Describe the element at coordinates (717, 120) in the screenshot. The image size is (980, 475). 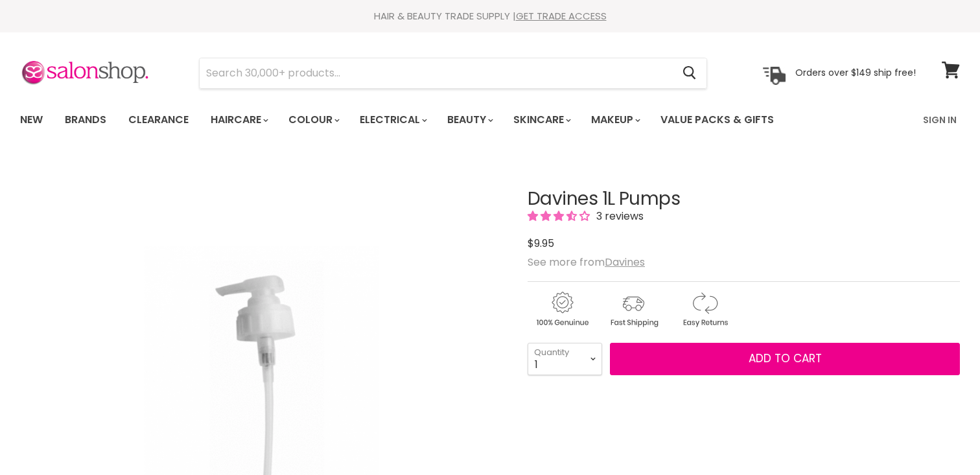
I see `a: Value Packs & Gifts` at that location.